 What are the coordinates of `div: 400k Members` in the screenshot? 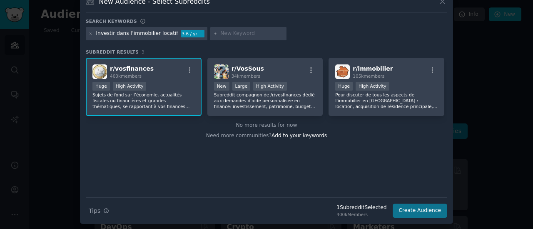 It's located at (361, 215).